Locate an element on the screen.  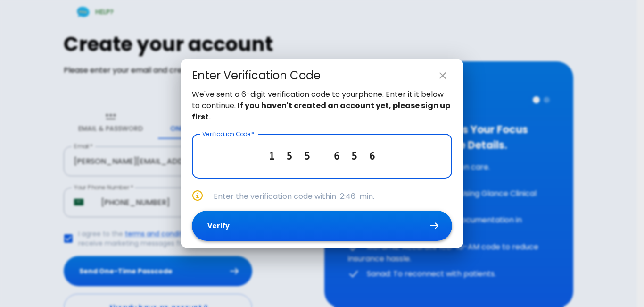
span: 2:46 is located at coordinates (348, 196).